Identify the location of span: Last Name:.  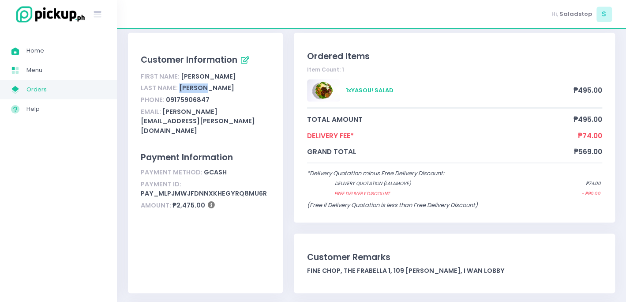
(159, 88).